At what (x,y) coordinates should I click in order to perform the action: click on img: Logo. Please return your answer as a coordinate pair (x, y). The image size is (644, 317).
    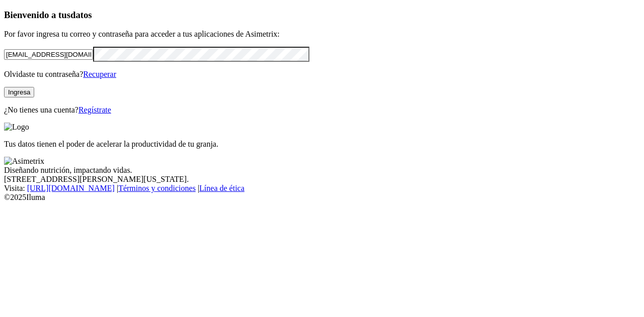
    Looking at the image, I should click on (17, 127).